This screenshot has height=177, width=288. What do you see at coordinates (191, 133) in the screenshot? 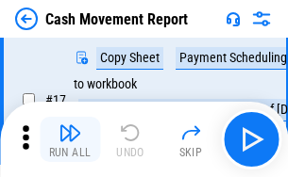
I see `img: Skip` at bounding box center [191, 133].